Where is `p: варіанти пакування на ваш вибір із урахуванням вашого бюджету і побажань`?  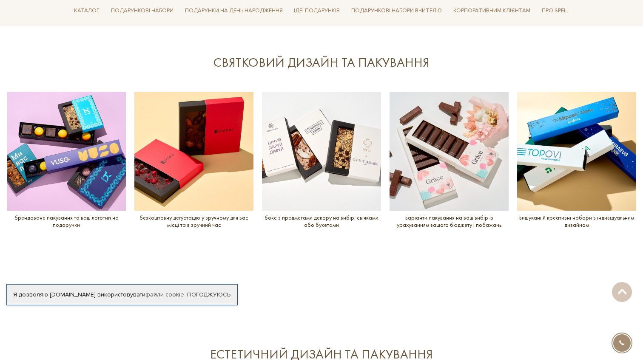 p: варіанти пакування на ваш вибір із урахуванням вашого бюджету і побажань is located at coordinates (449, 221).